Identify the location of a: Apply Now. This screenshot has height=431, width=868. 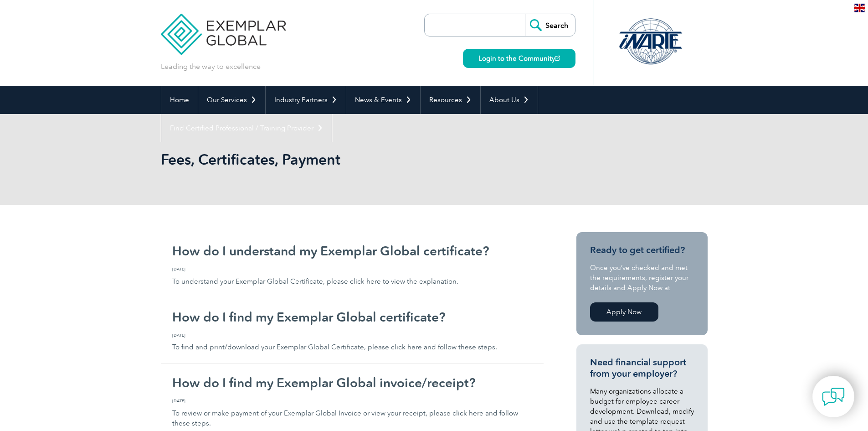
(624, 312).